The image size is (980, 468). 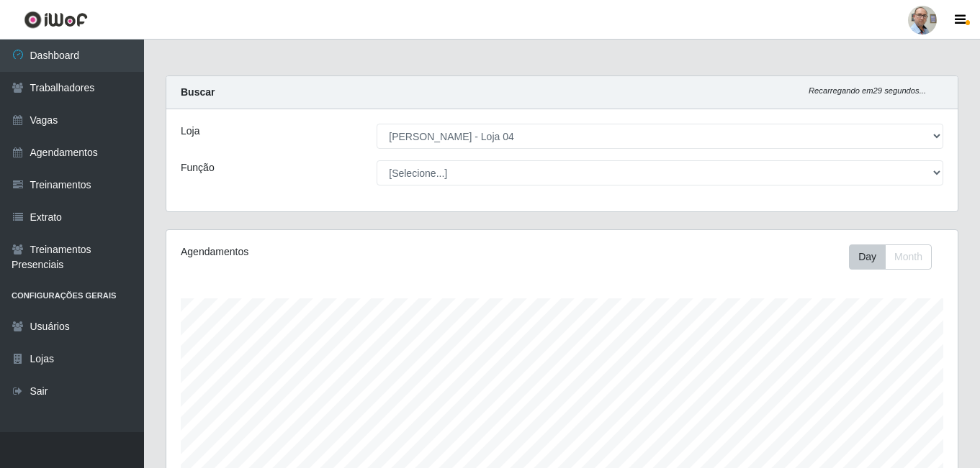 I want to click on label: Loja, so click(x=190, y=131).